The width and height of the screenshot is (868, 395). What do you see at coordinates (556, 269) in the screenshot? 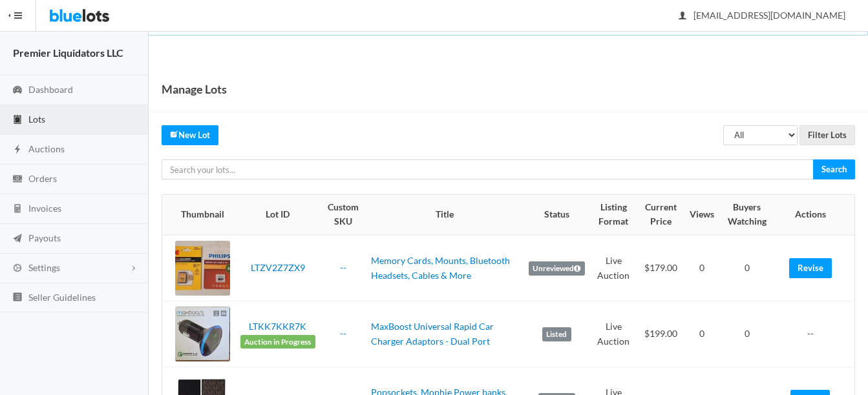
I see `label: Unreviewed` at bounding box center [556, 269].